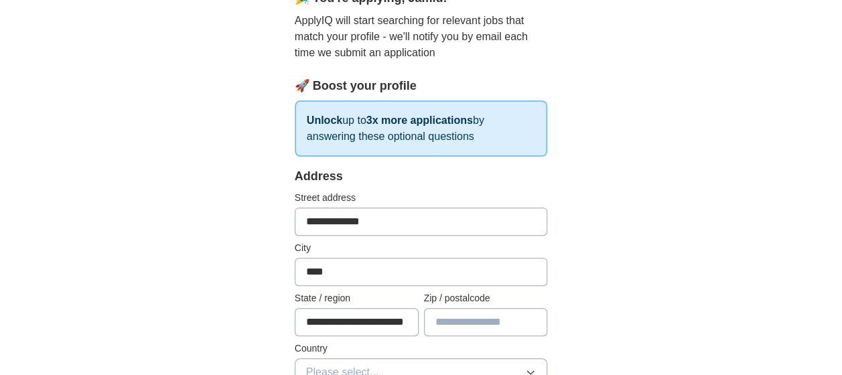 The height and width of the screenshot is (375, 842). I want to click on div: 🚀 Boost your profile, so click(421, 86).